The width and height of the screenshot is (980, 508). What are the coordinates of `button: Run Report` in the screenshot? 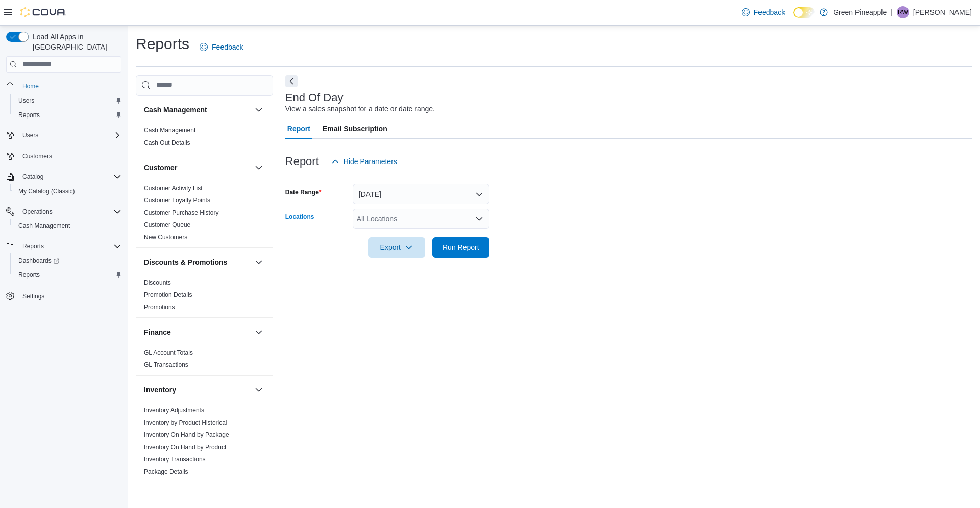 It's located at (461, 248).